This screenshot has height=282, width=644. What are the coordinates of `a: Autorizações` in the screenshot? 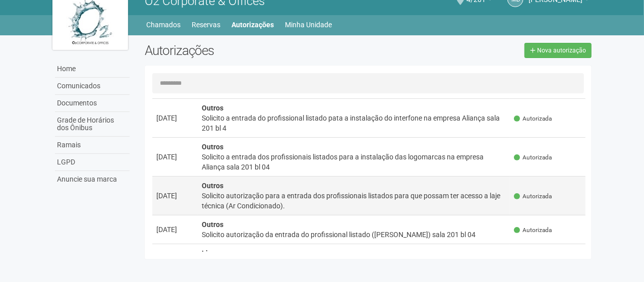 It's located at (253, 25).